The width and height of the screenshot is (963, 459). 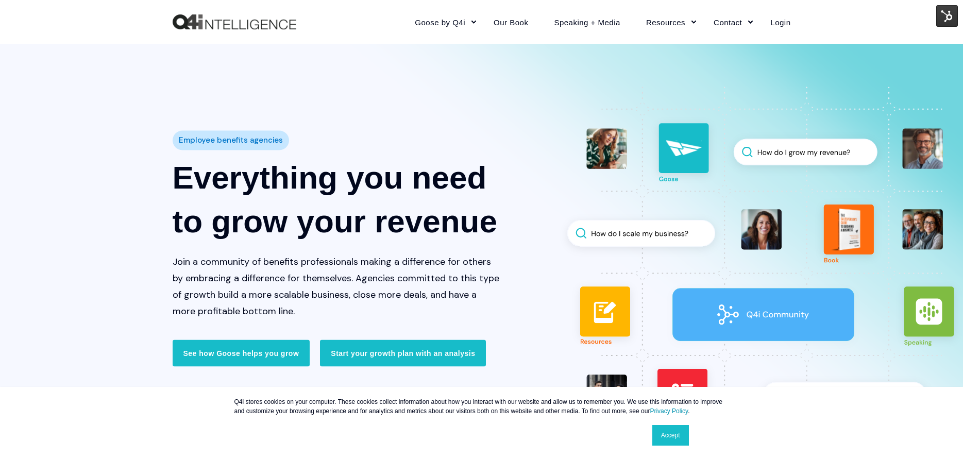 I want to click on a: Back to Home, so click(x=234, y=22).